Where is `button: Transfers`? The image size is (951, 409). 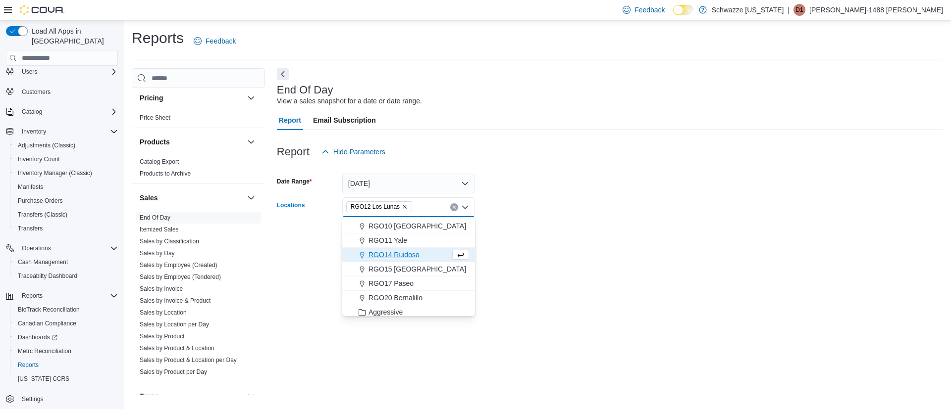 button: Transfers is located at coordinates (66, 229).